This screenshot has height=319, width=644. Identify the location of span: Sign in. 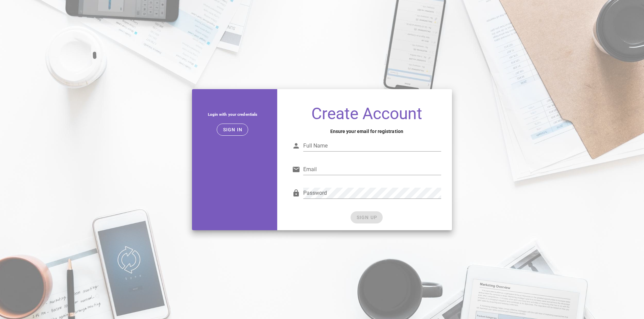
(232, 130).